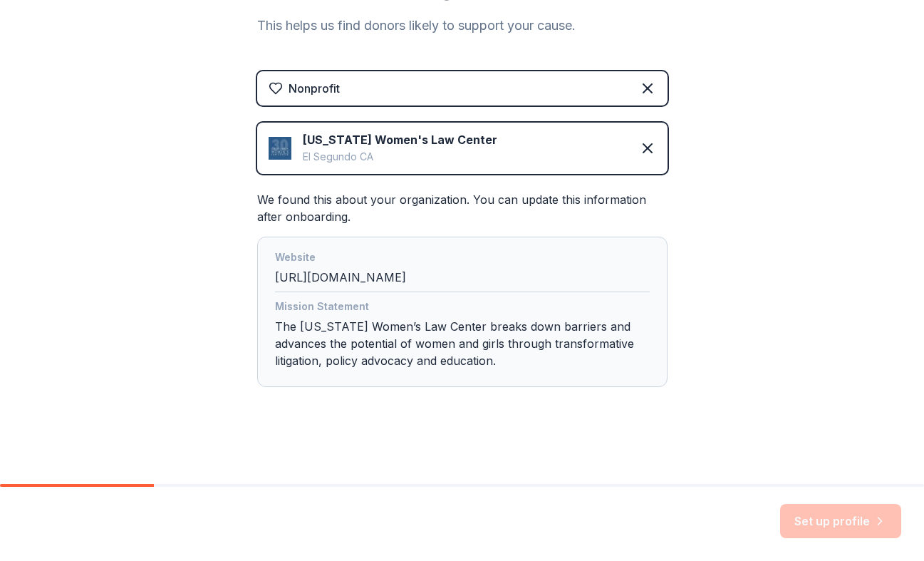 This screenshot has height=561, width=924. Describe the element at coordinates (280, 149) in the screenshot. I see `img: Icon for California Women's Law Center` at that location.